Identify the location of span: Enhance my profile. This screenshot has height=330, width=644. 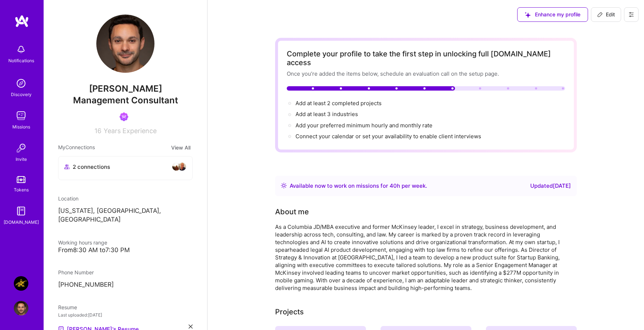
(552, 14).